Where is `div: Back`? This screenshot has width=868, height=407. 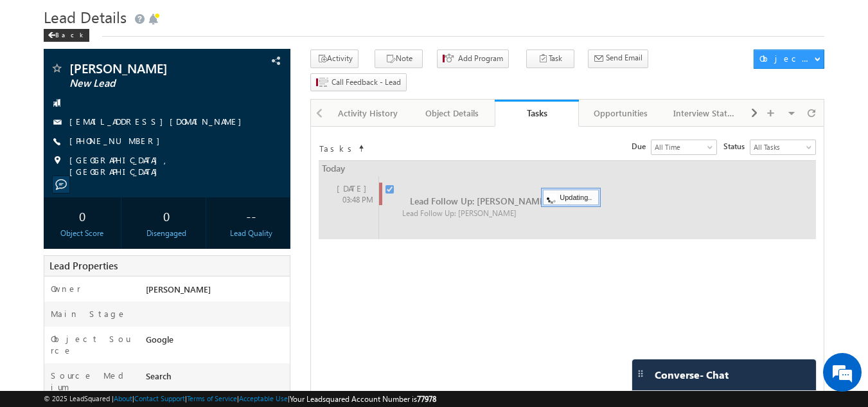
div: Back is located at coordinates (67, 36).